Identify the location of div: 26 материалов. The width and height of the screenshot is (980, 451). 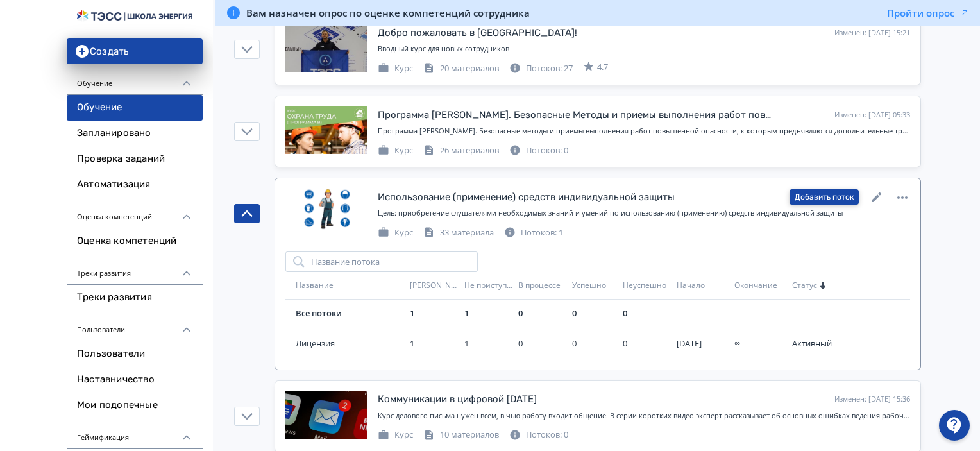
(461, 151).